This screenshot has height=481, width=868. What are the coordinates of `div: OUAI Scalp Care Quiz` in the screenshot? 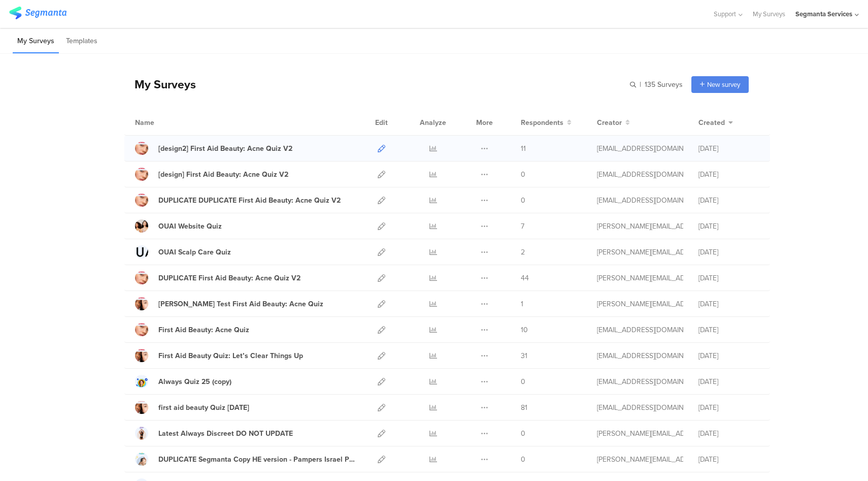 It's located at (195, 252).